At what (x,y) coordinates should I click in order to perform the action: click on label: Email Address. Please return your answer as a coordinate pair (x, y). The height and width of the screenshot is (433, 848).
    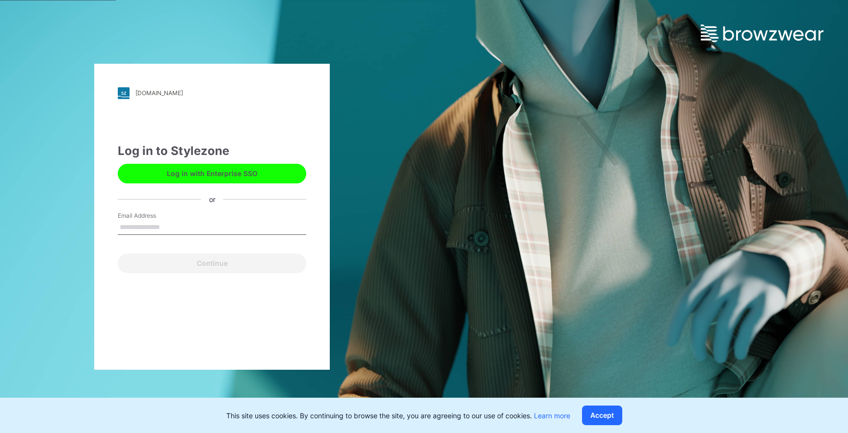
    Looking at the image, I should click on (152, 216).